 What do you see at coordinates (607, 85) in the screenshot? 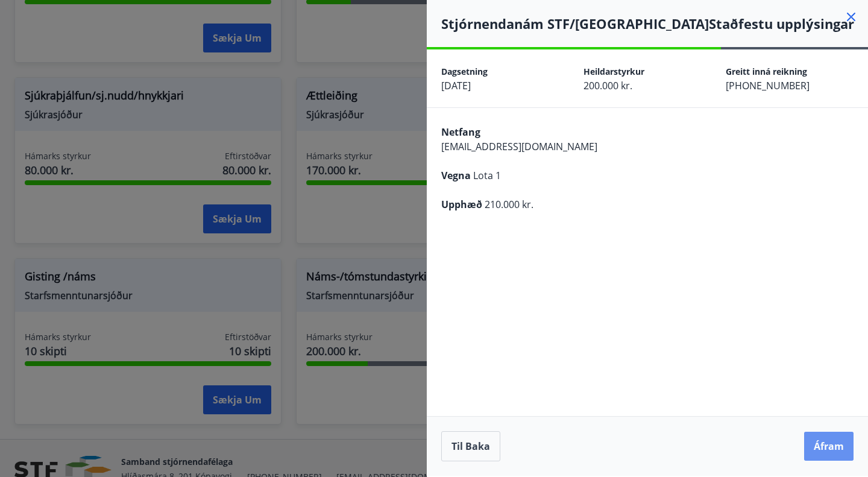
I see `span: 200.000 kr.` at bounding box center [607, 85].